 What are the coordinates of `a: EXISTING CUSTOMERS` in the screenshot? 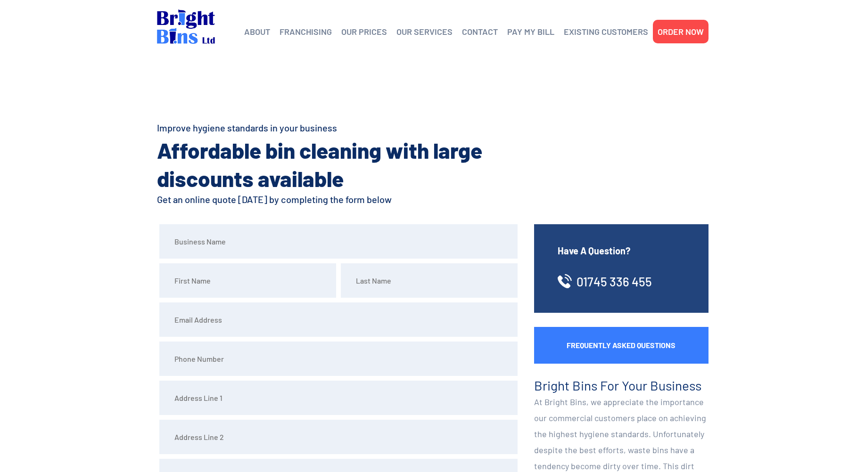 It's located at (606, 32).